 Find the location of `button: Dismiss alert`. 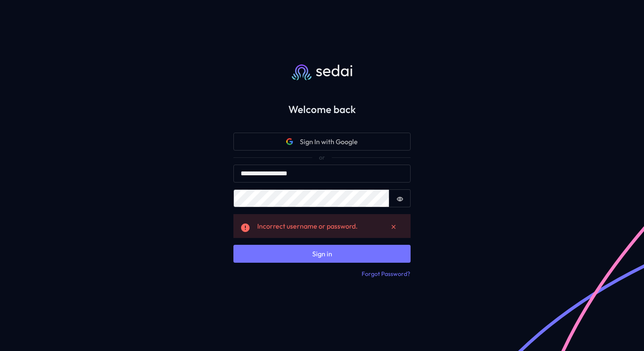

button: Dismiss alert is located at coordinates (394, 226).